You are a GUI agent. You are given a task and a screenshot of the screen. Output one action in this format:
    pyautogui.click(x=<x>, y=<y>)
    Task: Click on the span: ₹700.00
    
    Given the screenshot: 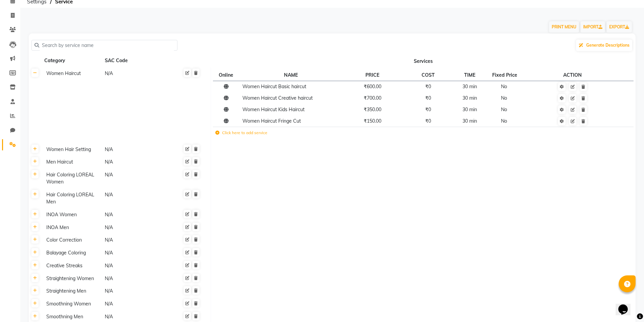 What is the action you would take?
    pyautogui.click(x=372, y=98)
    